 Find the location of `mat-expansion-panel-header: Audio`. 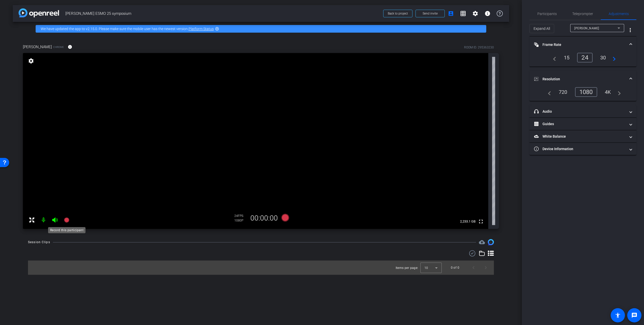

mat-expansion-panel-header: Audio is located at coordinates (583, 112).